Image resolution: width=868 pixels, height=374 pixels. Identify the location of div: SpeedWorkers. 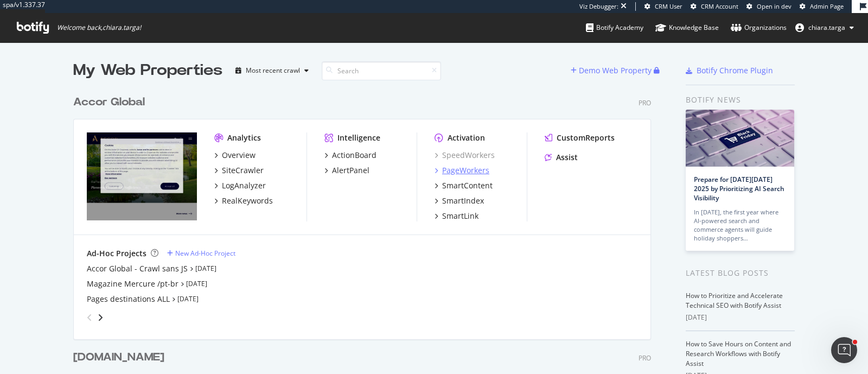
(465, 155).